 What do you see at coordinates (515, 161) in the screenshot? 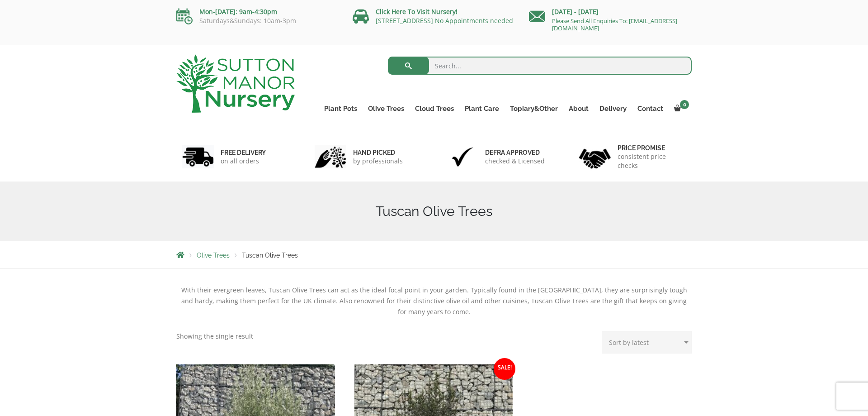
I see `p: checked & Licensed` at bounding box center [515, 161].